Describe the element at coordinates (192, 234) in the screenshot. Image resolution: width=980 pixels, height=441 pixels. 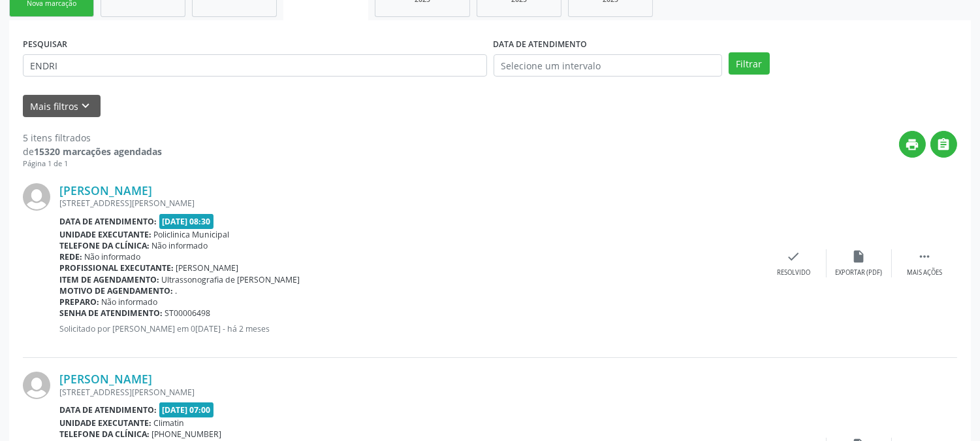
I see `span: Policlinica Municipal` at that location.